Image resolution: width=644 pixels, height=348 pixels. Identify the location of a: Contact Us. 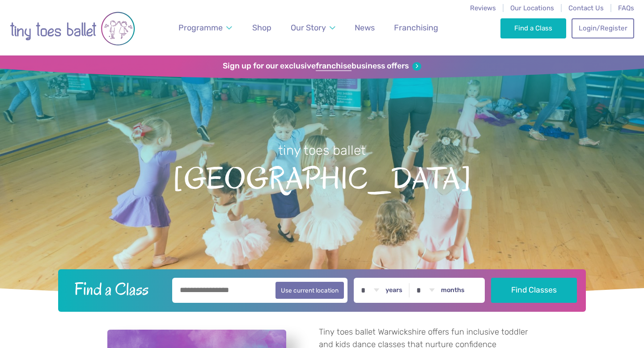
(586, 8).